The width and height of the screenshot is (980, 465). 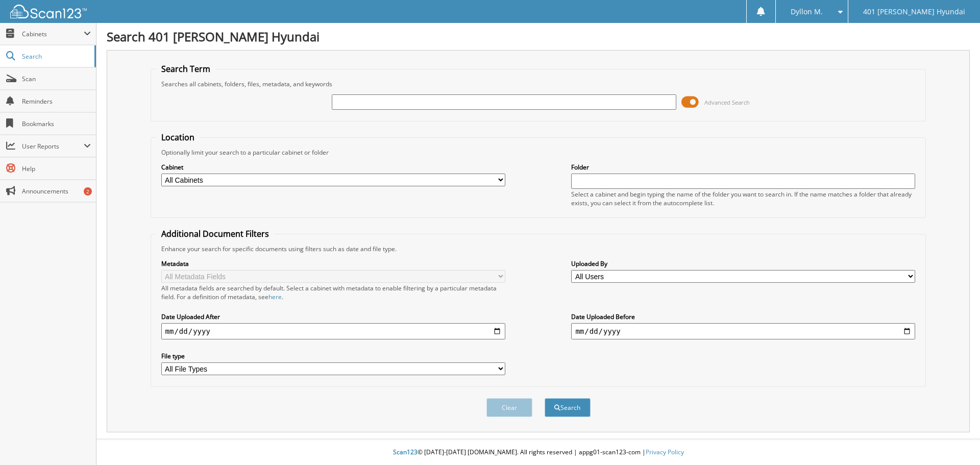 I want to click on span: Advanced Search, so click(x=727, y=102).